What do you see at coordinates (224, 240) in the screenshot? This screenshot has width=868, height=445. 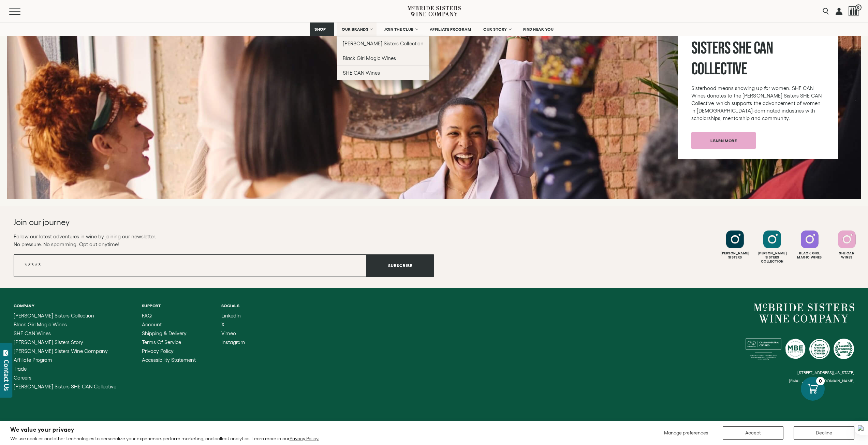 I see `p: Follow our latest adventures in wine by joining our newsletter. No pressure. No spamming. Opt out...` at bounding box center [224, 240].